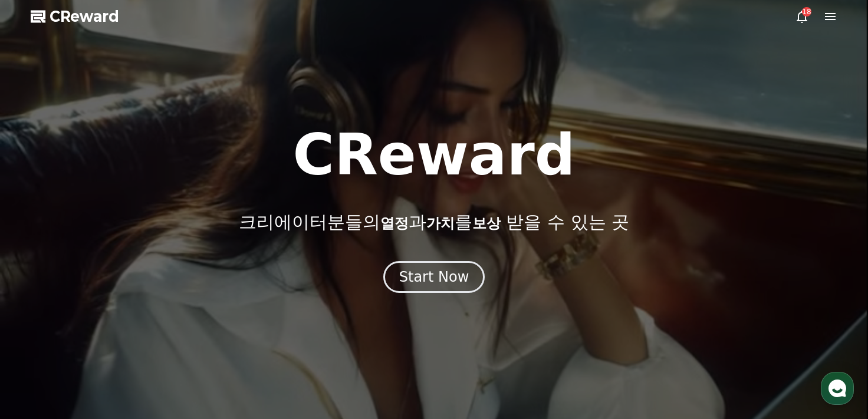 Image resolution: width=868 pixels, height=419 pixels. What do you see at coordinates (189, 336) in the screenshot?
I see `a: 설정` at bounding box center [189, 336].